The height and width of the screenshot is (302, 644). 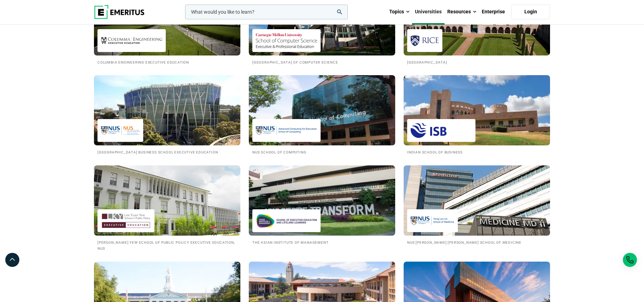 What do you see at coordinates (441, 130) in the screenshot?
I see `img: Indian School of Business` at bounding box center [441, 130].